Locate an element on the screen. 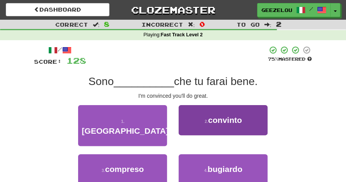 This screenshot has width=346, height=182. span: Score: is located at coordinates (48, 62).